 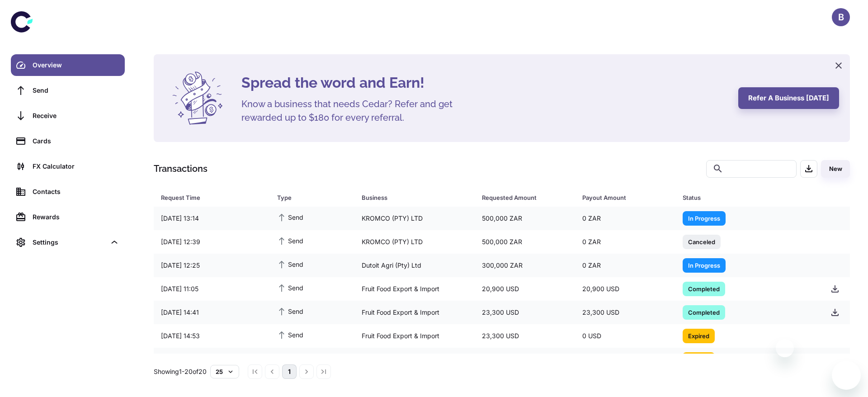 I want to click on a: Send, so click(x=68, y=90).